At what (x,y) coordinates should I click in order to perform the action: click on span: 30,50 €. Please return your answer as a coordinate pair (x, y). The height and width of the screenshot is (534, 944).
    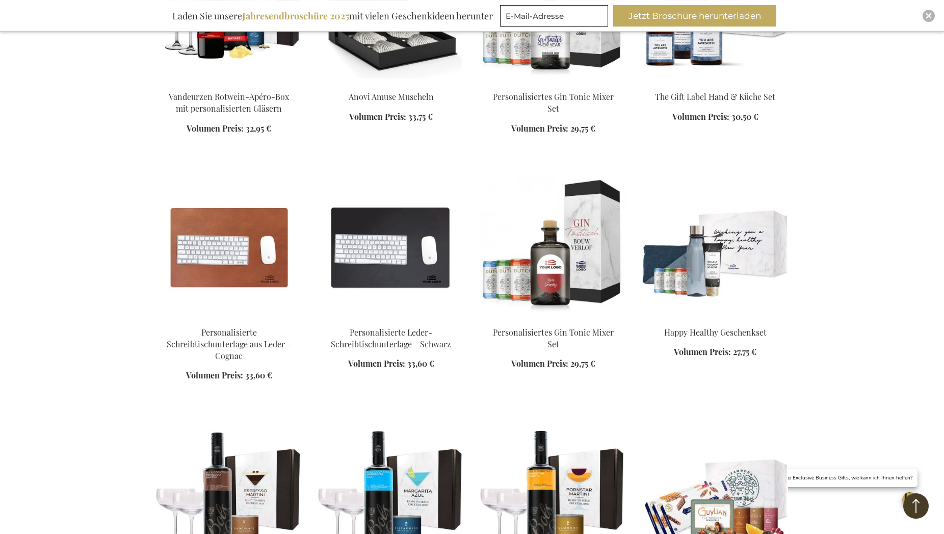
    Looking at the image, I should click on (745, 116).